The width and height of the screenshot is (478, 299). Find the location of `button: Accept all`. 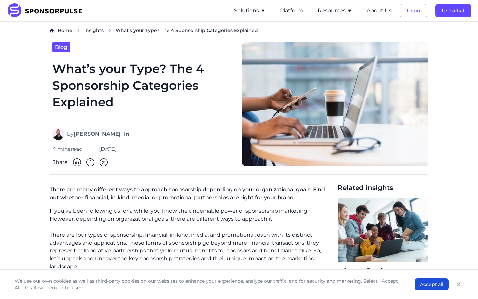

button: Accept all is located at coordinates (432, 284).